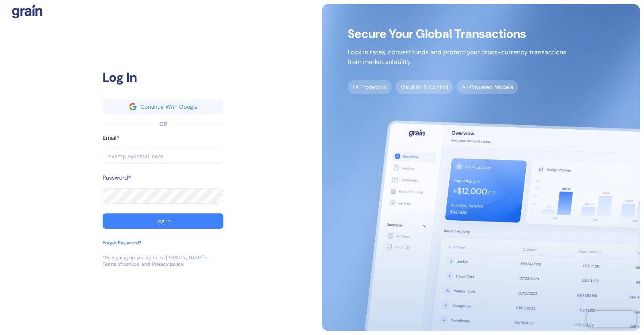 This screenshot has width=644, height=335. What do you see at coordinates (146, 264) in the screenshot?
I see `div: and` at bounding box center [146, 264].